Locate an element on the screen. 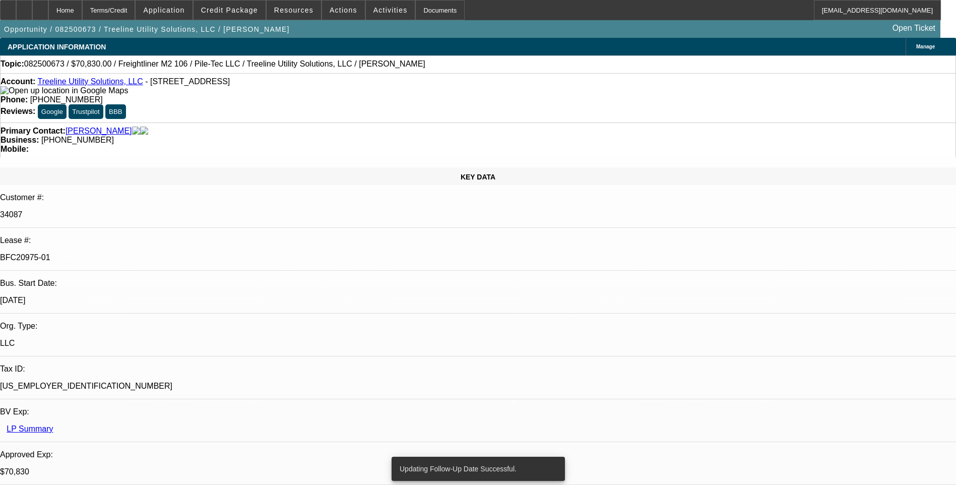 The image size is (956, 485). button: Credit Package is located at coordinates (229, 10).